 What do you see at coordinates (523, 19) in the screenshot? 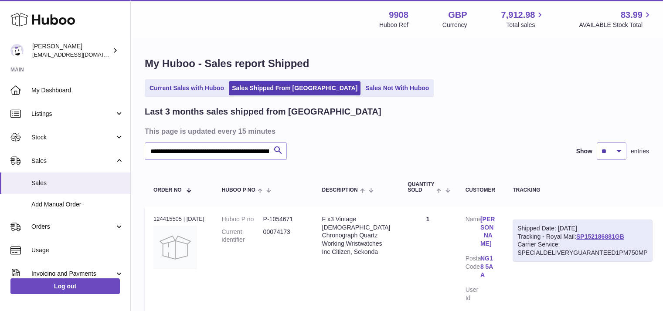
I see `a: 7,912.98 Total sales` at bounding box center [523, 19].